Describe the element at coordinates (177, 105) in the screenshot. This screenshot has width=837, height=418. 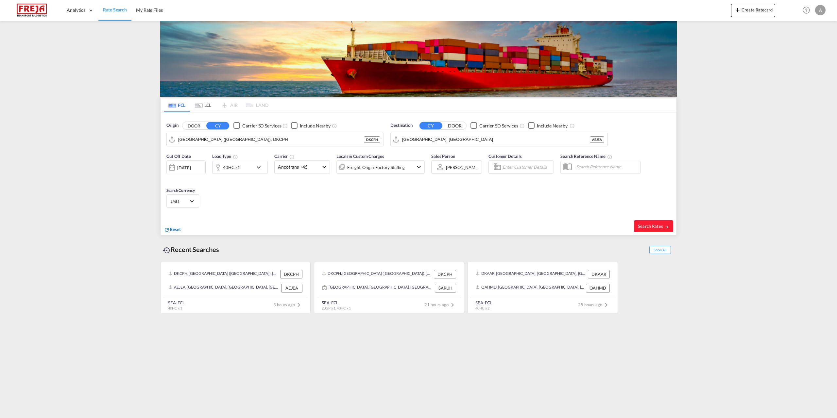
I see `md-tab-item: FCL` at that location.